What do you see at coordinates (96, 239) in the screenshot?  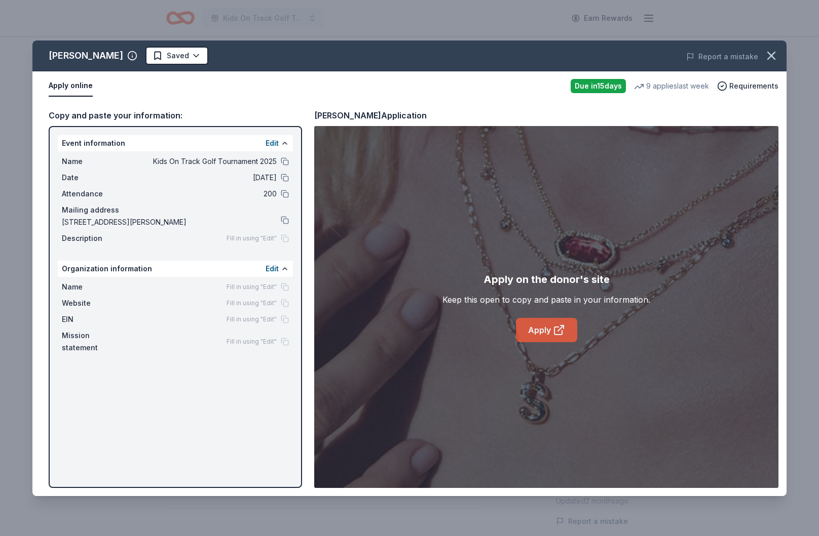 I see `span: Description` at bounding box center [96, 239].